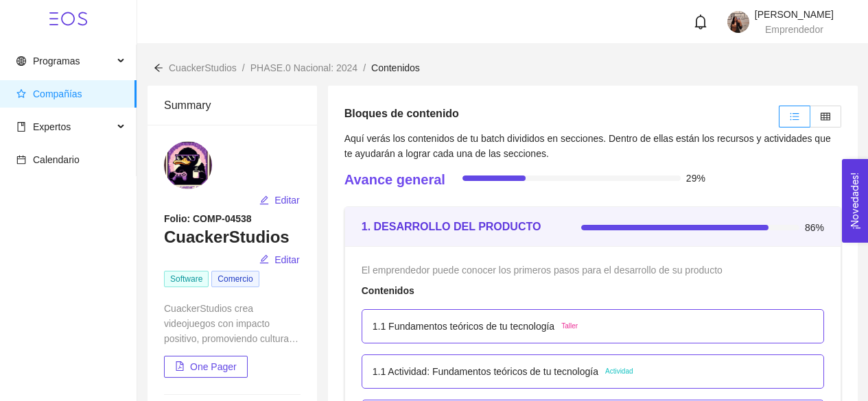 This screenshot has height=401, width=868. I want to click on span: Software, so click(186, 280).